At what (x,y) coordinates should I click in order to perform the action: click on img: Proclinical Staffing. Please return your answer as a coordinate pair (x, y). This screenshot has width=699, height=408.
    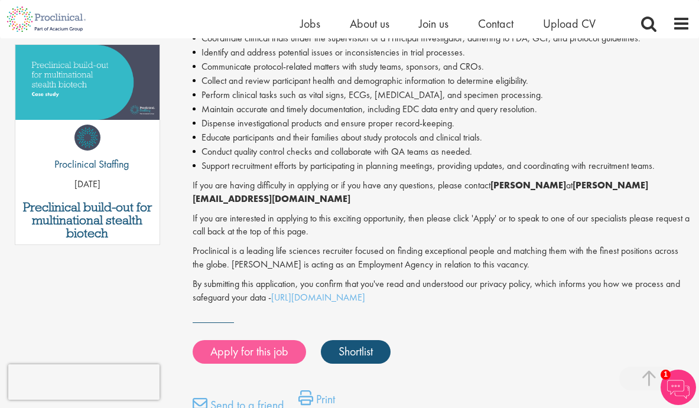
    Looking at the image, I should click on (87, 138).